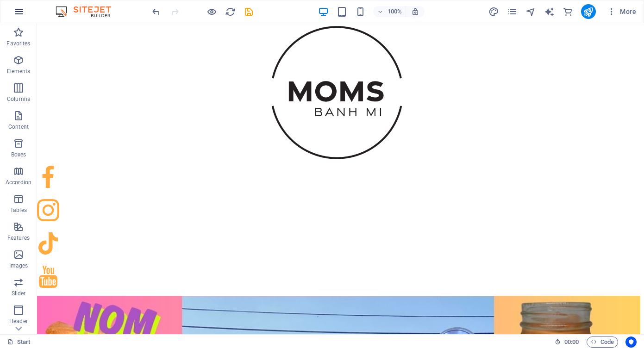 This screenshot has height=349, width=644. Describe the element at coordinates (415, 12) in the screenshot. I see `i: On resize automatically adjust zoom level to fit chosen device.` at that location.